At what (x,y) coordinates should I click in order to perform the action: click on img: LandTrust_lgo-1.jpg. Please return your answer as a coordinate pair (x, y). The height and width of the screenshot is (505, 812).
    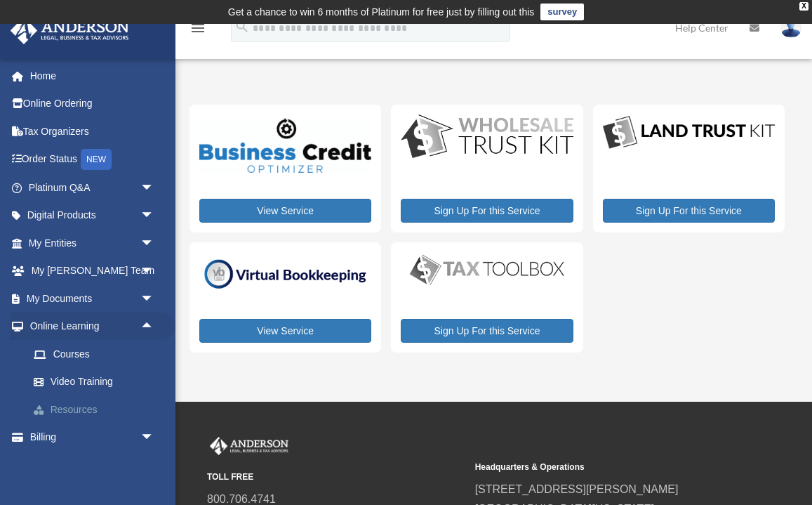
    Looking at the image, I should click on (688, 133).